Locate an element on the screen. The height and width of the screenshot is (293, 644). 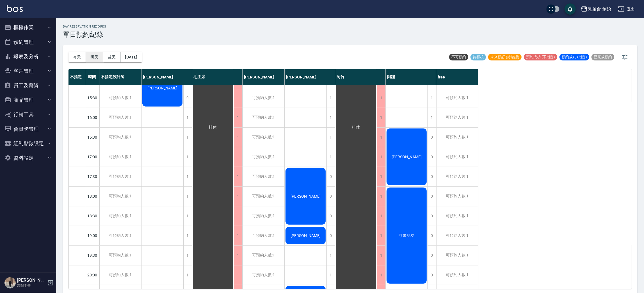
button: 商品管理 is located at coordinates (28, 100).